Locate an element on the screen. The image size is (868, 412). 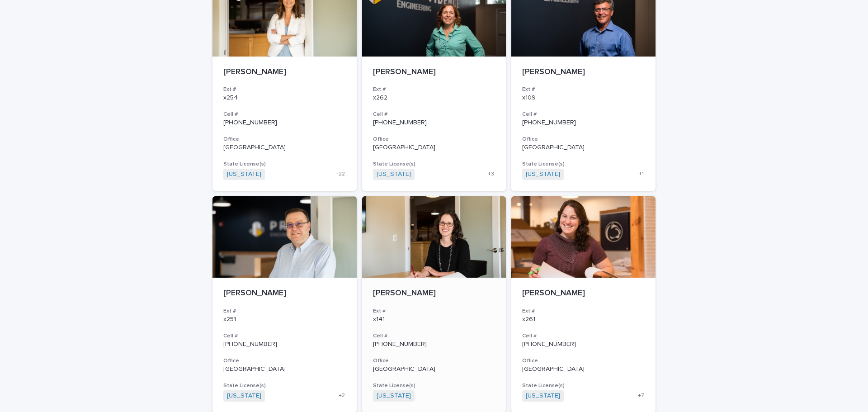
span: + 22 is located at coordinates (340, 174).